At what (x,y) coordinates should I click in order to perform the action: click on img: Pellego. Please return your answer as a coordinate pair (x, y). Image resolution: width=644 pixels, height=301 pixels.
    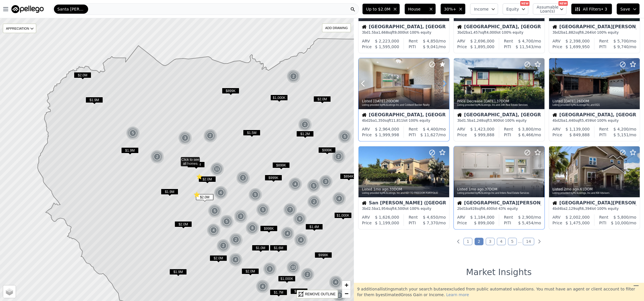
    Looking at the image, I should click on (28, 9).